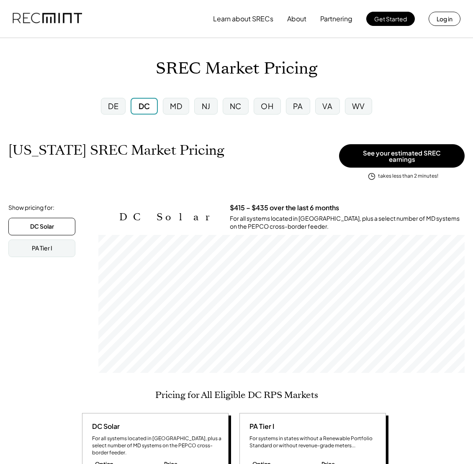 This screenshot has height=464, width=473. I want to click on div: OH, so click(267, 106).